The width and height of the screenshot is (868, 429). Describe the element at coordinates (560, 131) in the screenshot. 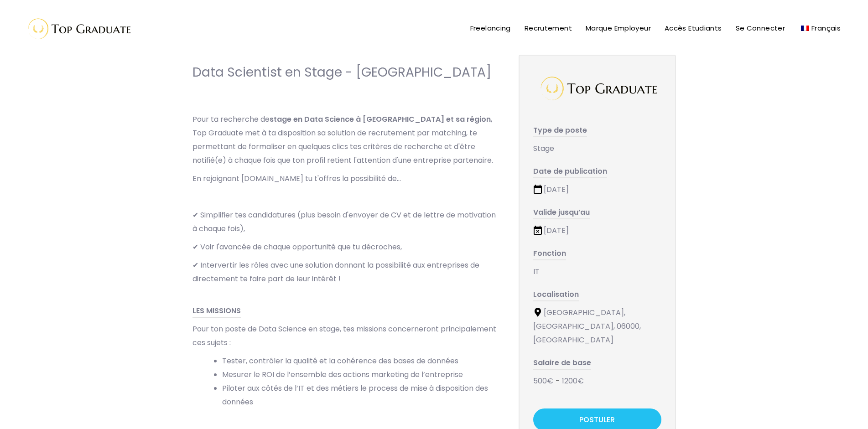

I see `span: Type de poste` at that location.